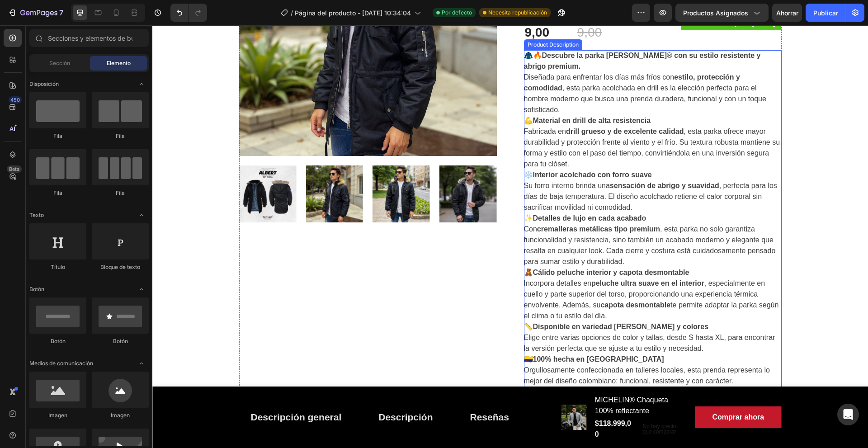  I want to click on button: Ahorrar, so click(787, 13).